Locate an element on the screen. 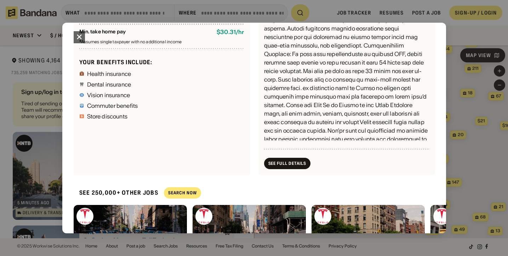  div: Assumes single taxpayer with no additional income is located at coordinates (162, 42).